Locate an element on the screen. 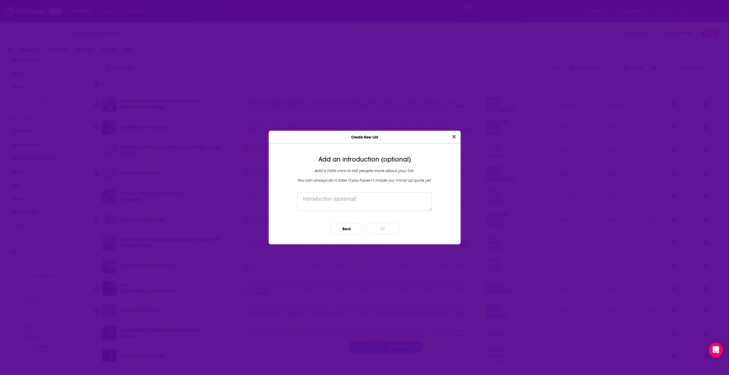 This screenshot has width=729, height=375. div: Add a little intro to tell people more about your list. You can always do it later if you haven '... is located at coordinates (365, 176).